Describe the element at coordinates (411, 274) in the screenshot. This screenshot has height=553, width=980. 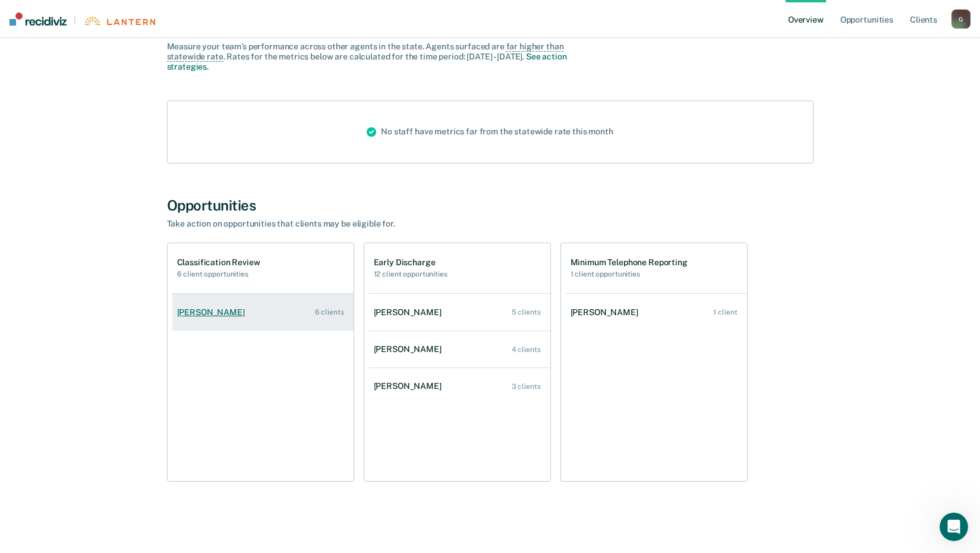
I see `h2: 12 client opportunities` at that location.